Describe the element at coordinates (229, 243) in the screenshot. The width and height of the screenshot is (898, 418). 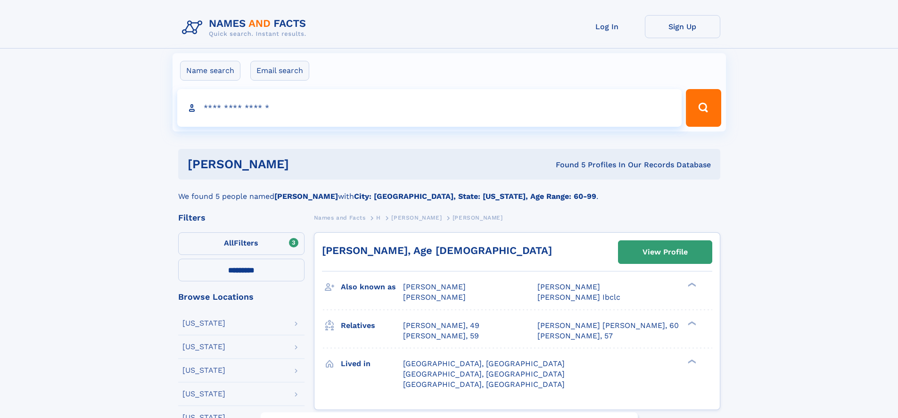
I see `span: All` at that location.